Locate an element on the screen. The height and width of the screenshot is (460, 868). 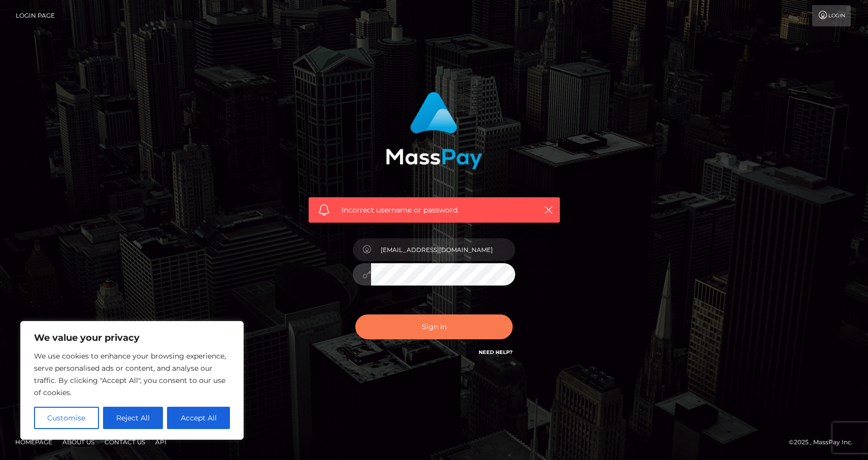
a: About Us is located at coordinates (79, 442).